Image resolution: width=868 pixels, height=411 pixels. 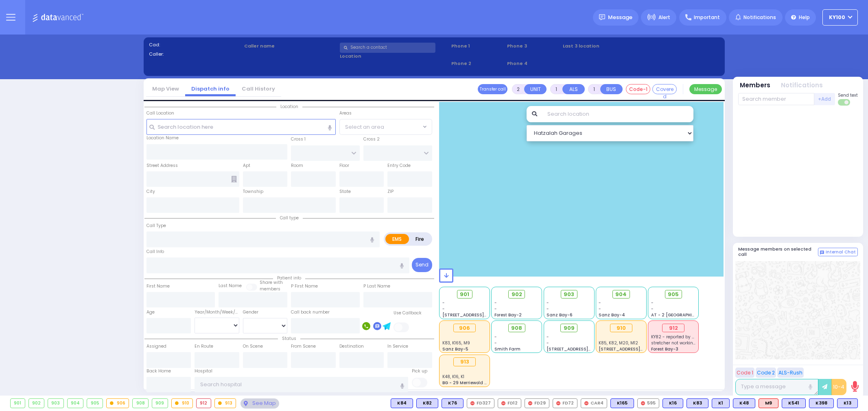 I want to click on span: BG - 29 Merriewold S., so click(x=465, y=383).